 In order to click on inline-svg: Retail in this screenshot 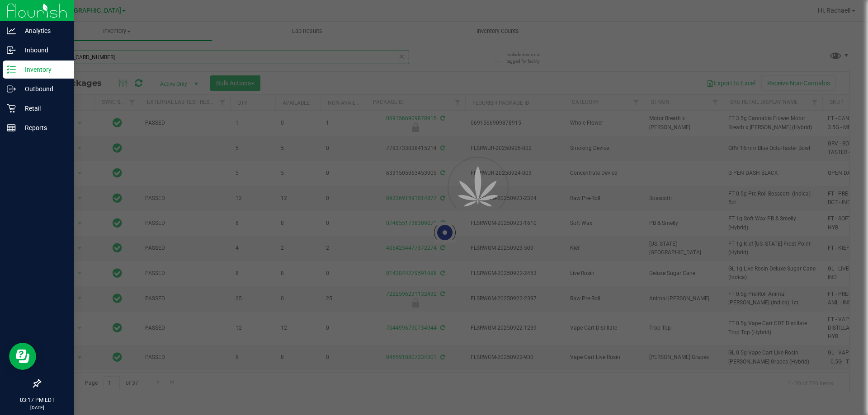, I will do `click(11, 108)`.